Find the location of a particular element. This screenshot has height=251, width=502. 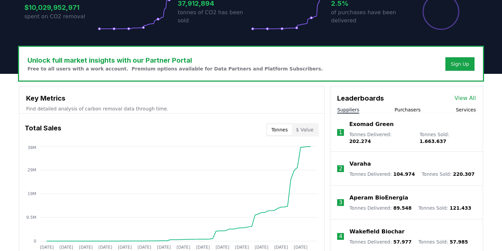

button: $ Value is located at coordinates (305, 130).